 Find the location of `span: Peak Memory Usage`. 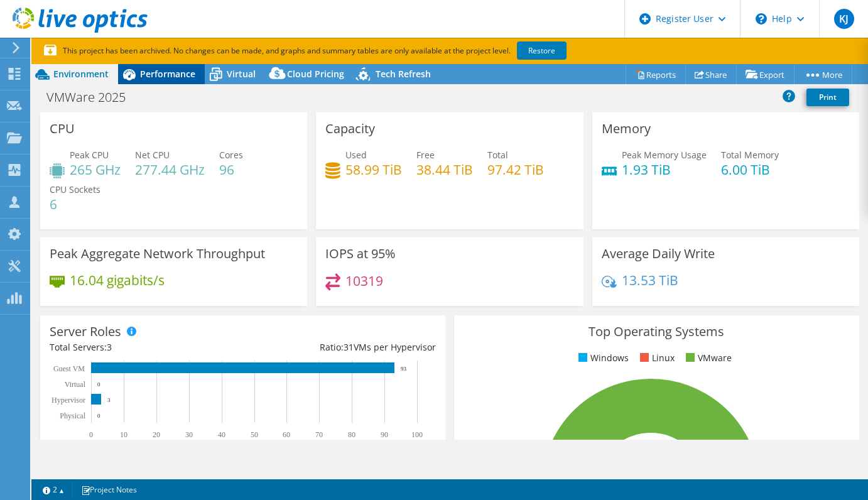

span: Peak Memory Usage is located at coordinates (664, 155).